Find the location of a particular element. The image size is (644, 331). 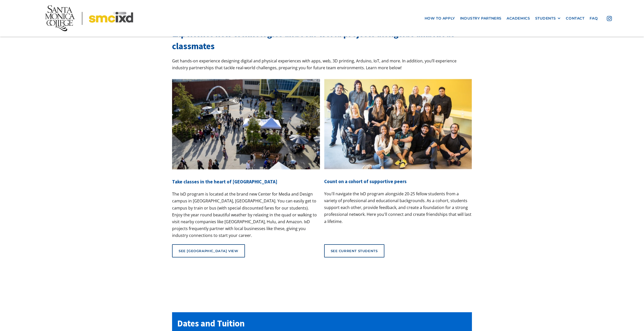

a: contact is located at coordinates (575, 18).